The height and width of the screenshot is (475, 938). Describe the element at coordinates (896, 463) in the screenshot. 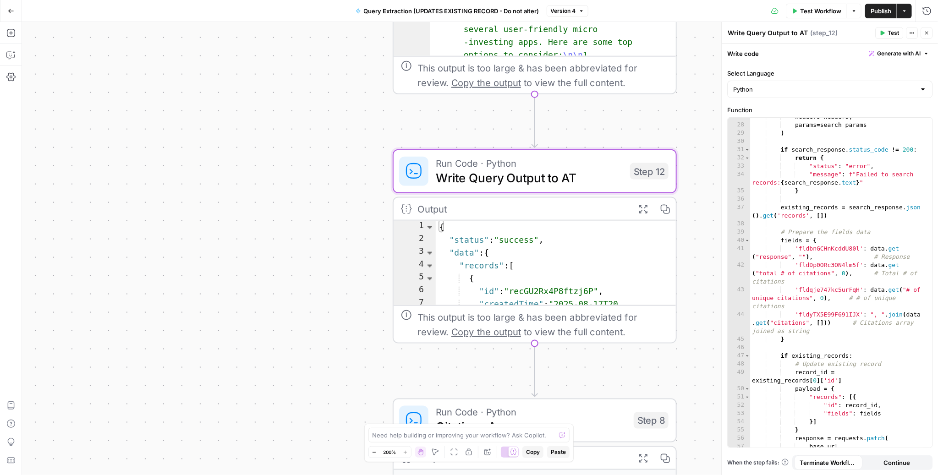

I see `span: Continue` at that location.